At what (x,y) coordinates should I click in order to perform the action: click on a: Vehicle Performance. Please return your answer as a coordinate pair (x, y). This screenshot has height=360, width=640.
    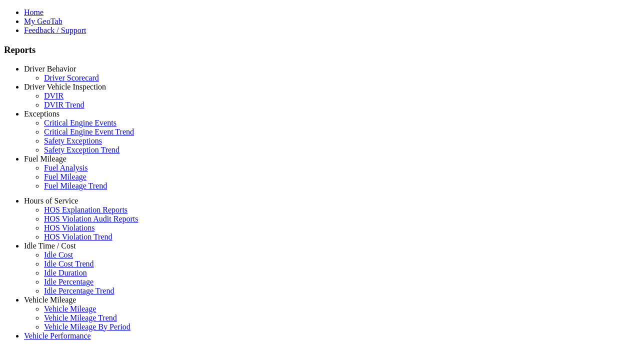
    Looking at the image, I should click on (57, 335).